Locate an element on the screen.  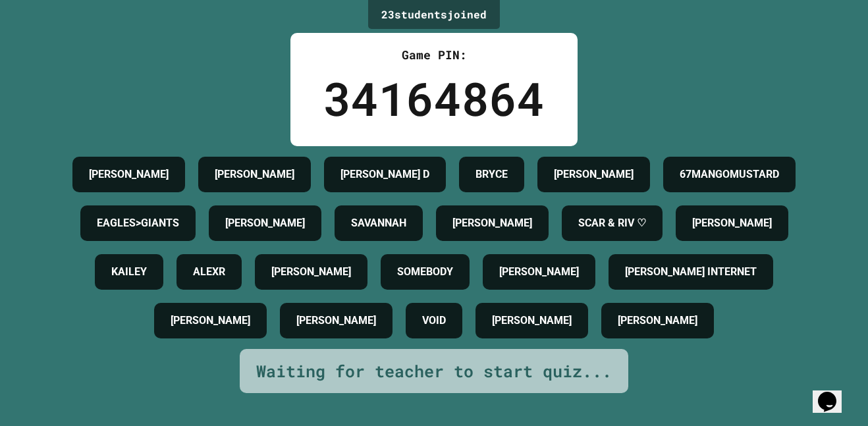
h4: VOID is located at coordinates (434, 321).